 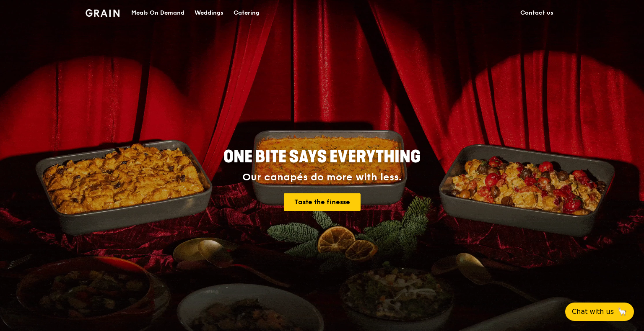 What do you see at coordinates (209, 13) in the screenshot?
I see `a: Weddings` at bounding box center [209, 13].